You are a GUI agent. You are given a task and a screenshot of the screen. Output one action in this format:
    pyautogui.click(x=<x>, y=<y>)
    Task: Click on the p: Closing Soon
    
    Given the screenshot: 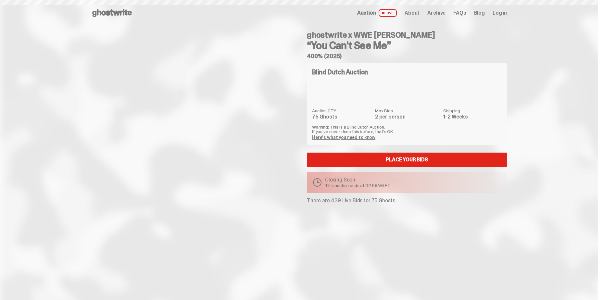 What is the action you would take?
    pyautogui.click(x=358, y=180)
    